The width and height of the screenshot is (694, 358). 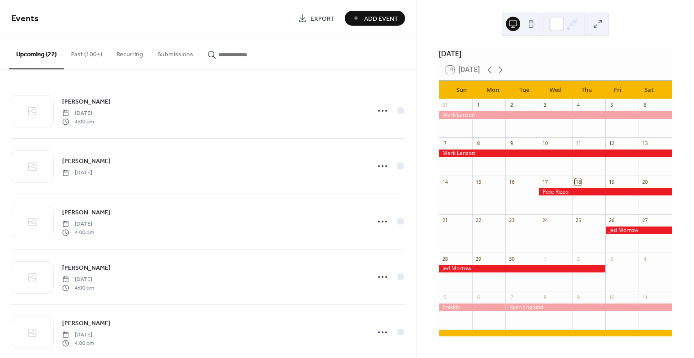 What do you see at coordinates (511, 181) in the screenshot?
I see `div: 16` at bounding box center [511, 181].